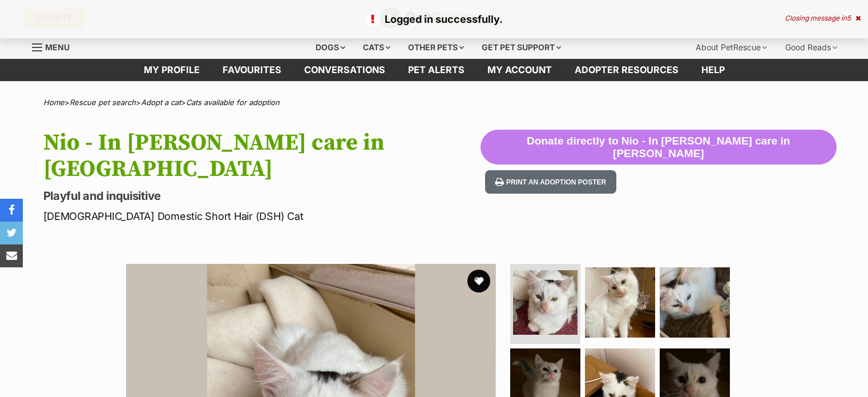 This screenshot has height=397, width=868. Describe the element at coordinates (57, 47) in the screenshot. I see `span: Menu` at that location.